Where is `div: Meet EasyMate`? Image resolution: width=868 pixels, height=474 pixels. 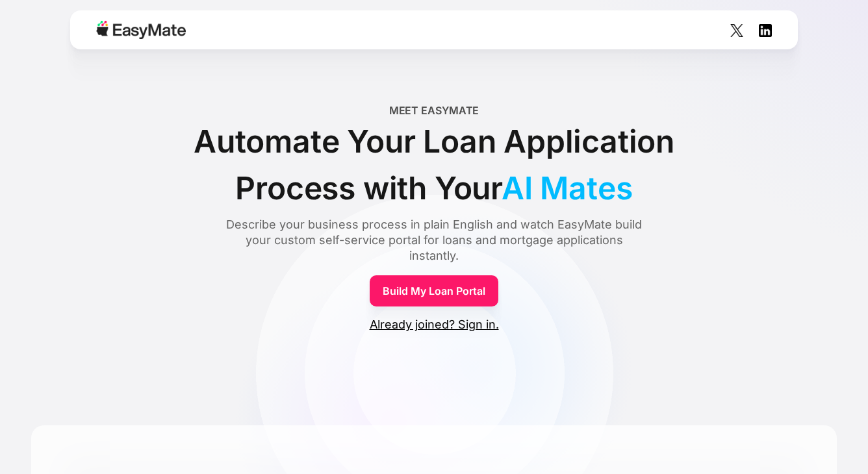
div: Meet EasyMate is located at coordinates (434, 110).